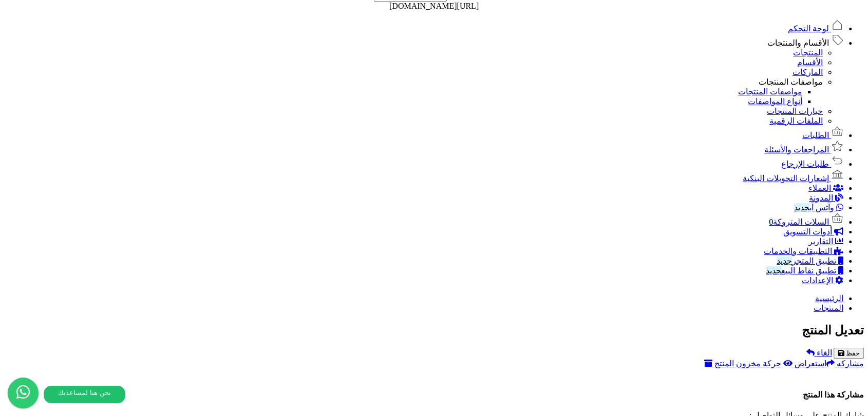 Image resolution: width=868 pixels, height=416 pixels. I want to click on span: التطبيقات والخدمات, so click(798, 251).